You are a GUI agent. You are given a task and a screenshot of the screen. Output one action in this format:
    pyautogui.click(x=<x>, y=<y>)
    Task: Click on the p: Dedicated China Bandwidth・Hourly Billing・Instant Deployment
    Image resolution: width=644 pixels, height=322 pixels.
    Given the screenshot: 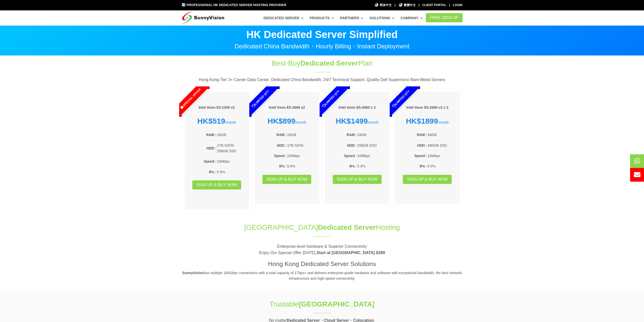 What is the action you would take?
    pyautogui.click(x=322, y=46)
    